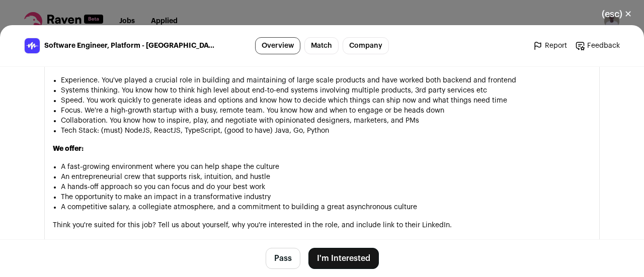  What do you see at coordinates (326, 111) in the screenshot?
I see `li: Focus. We're a high-growth startup with a busy, remote team. You know how and when to engage or b...` at bounding box center [326, 111].